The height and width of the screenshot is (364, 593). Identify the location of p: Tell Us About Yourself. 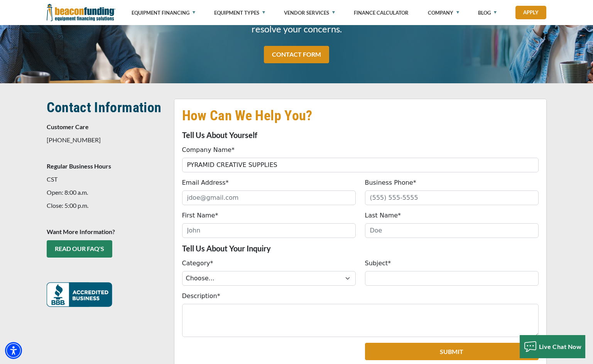
(360, 135).